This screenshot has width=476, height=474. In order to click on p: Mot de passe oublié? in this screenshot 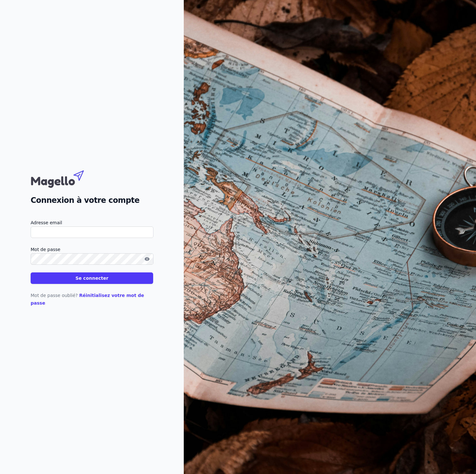, I will do `click(92, 299)`.